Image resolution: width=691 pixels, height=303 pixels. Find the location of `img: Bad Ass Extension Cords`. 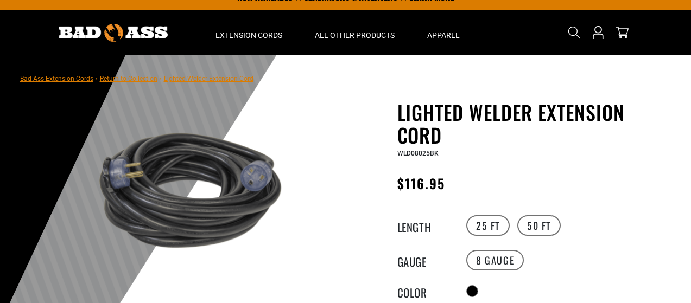

img: Bad Ass Extension Cords is located at coordinates (113, 33).